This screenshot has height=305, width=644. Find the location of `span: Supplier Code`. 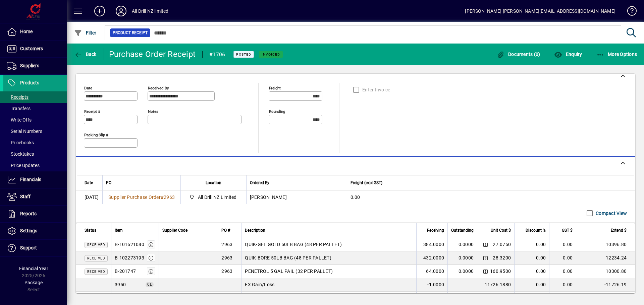

span: Supplier Code is located at coordinates (175, 231).